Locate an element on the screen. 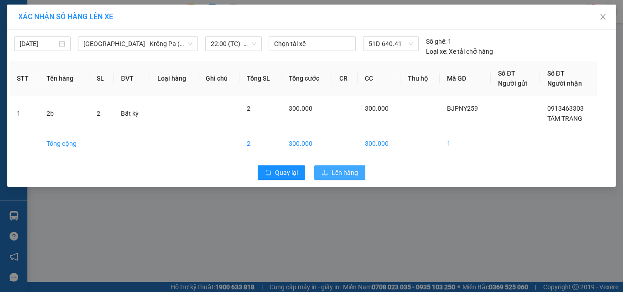 The width and height of the screenshot is (623, 292). span: rollback is located at coordinates (268, 173).